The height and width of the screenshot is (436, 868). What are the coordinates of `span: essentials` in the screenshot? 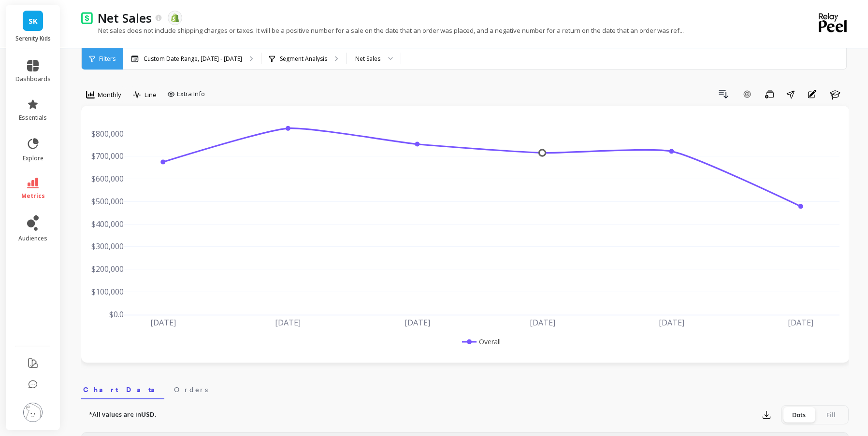 It's located at (33, 118).